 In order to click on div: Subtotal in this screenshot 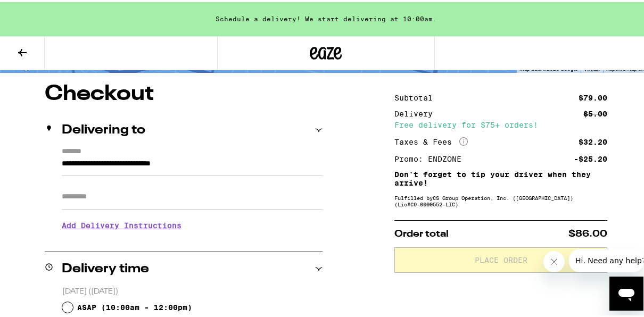, I will do `click(417, 96)`.